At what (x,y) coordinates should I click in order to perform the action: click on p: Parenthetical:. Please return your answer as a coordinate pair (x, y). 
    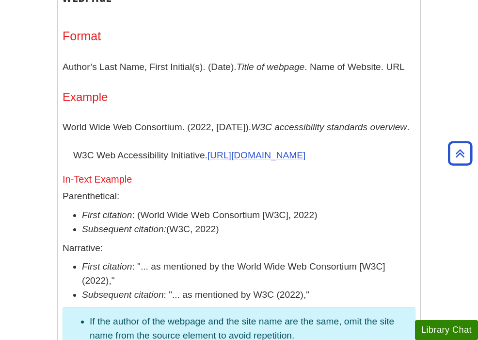
    Looking at the image, I should click on (239, 196).